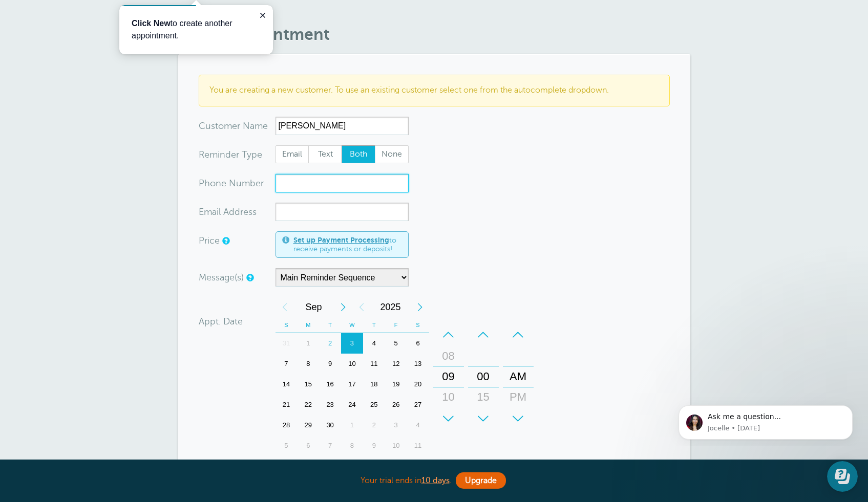  I want to click on label: Text, so click(325, 155).